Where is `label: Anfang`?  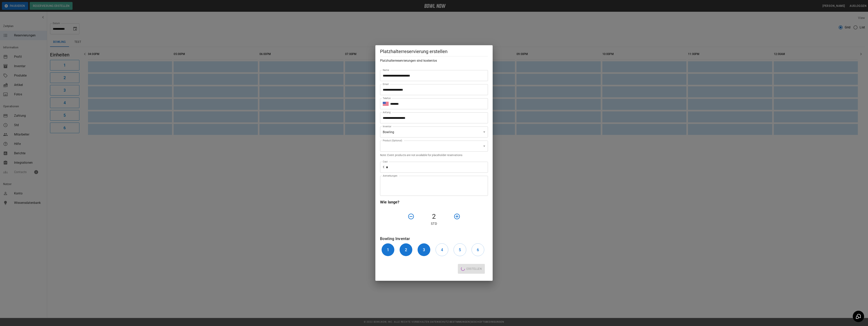 label: Anfang is located at coordinates (386, 112).